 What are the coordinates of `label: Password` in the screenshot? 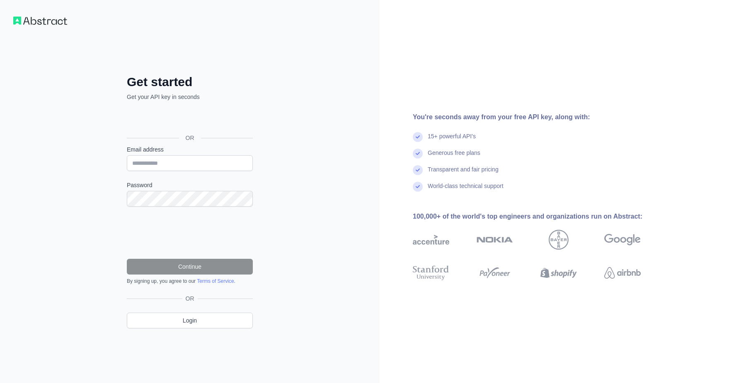 It's located at (190, 185).